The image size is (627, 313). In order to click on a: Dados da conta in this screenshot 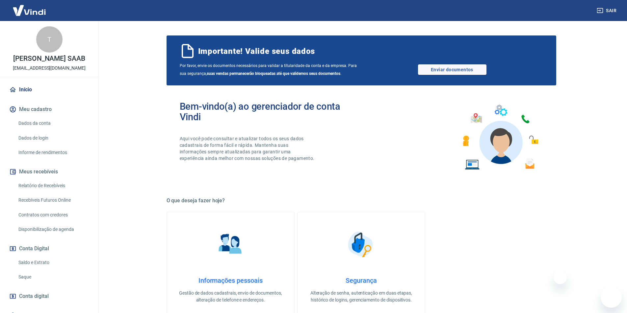, I will do `click(53, 123)`.